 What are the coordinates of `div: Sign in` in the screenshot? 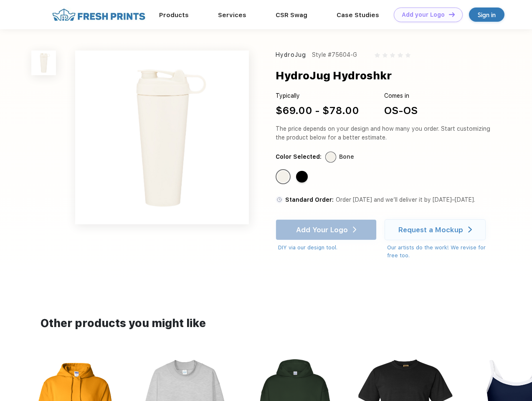 It's located at (487, 14).